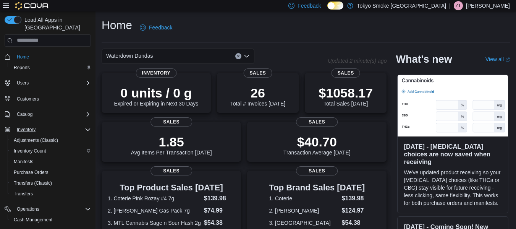 The width and height of the screenshot is (516, 229). What do you see at coordinates (304, 198) in the screenshot?
I see `dt: 1. Coterie` at bounding box center [304, 198].